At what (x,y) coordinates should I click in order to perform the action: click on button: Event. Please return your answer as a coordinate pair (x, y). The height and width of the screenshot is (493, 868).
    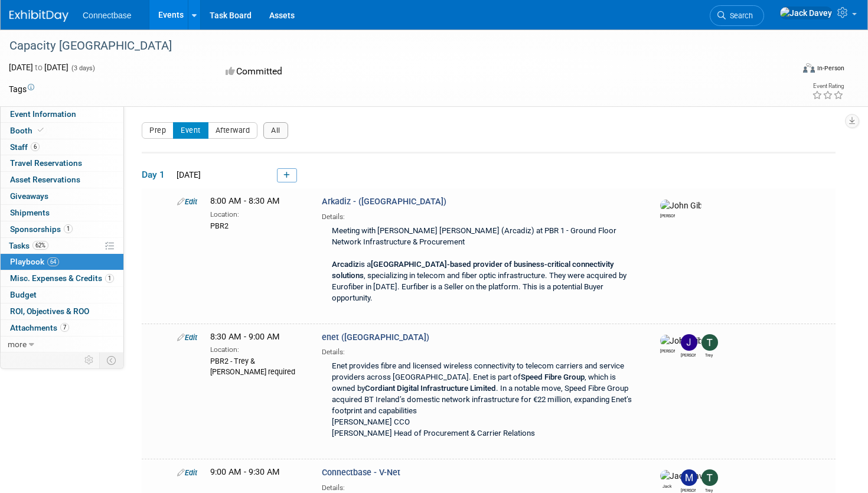
    Looking at the image, I should click on (191, 131).